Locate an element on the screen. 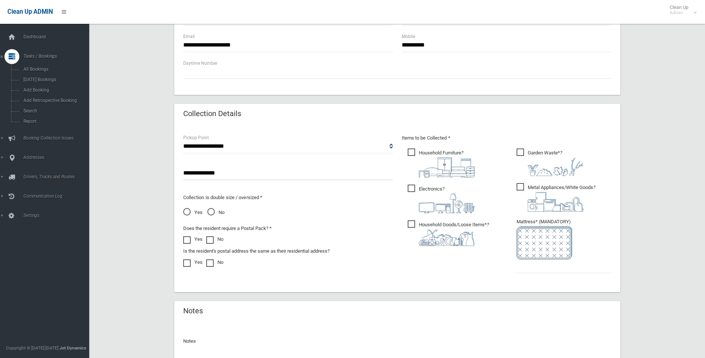 The image size is (705, 358). label: Does the resident require a Postal Pack? * is located at coordinates (228, 228).